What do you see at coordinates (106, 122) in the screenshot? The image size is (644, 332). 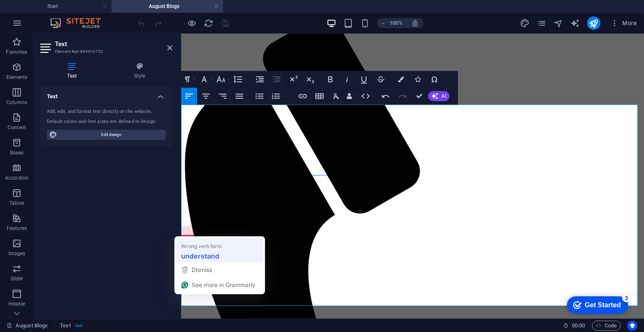 I see `div: Default colors and font sizes are defined in Design.` at bounding box center [106, 122].